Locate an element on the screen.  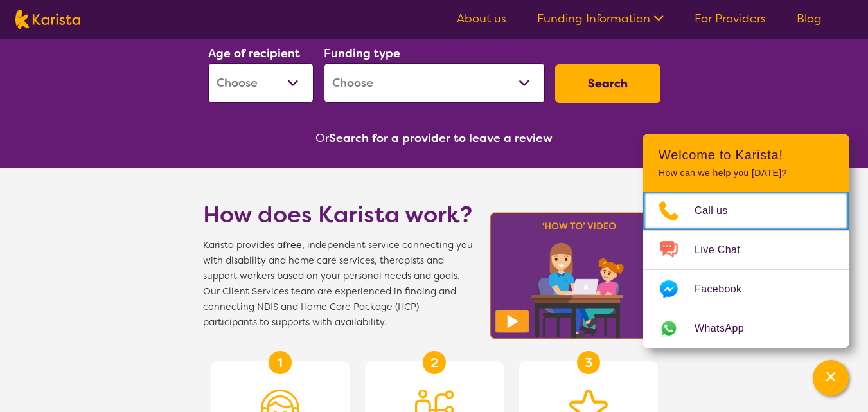
span: Live Chat is located at coordinates (725, 250).